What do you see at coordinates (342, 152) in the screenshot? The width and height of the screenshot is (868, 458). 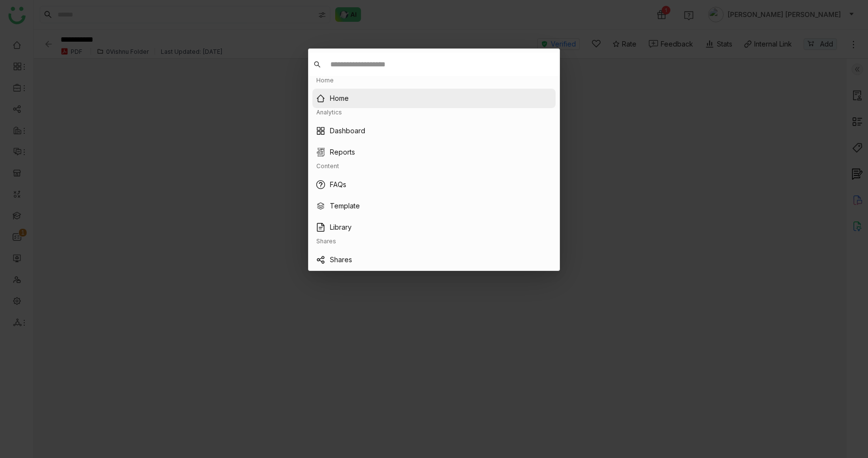 I see `a: Reports` at bounding box center [342, 152].